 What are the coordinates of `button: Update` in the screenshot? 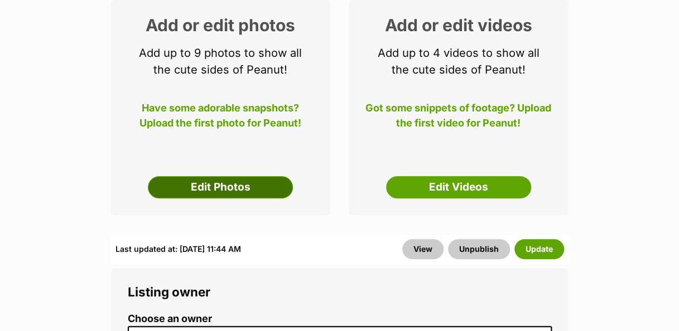 It's located at (539, 249).